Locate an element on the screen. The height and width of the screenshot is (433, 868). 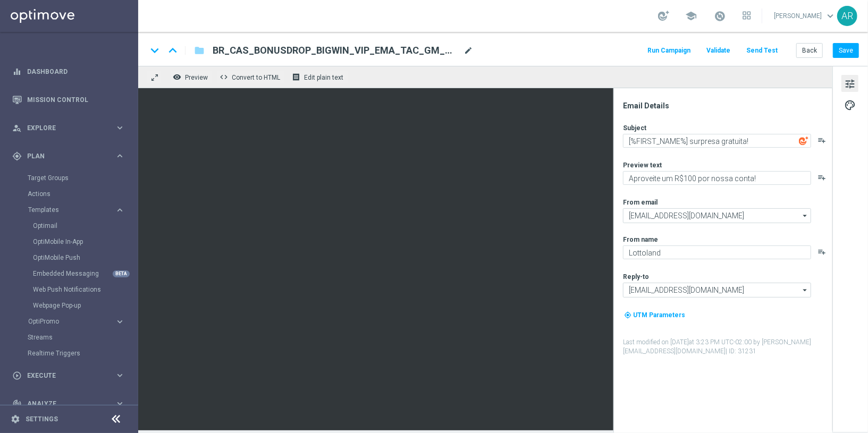
button: person_search Explore keyboard_arrow_right is located at coordinates (69, 128).